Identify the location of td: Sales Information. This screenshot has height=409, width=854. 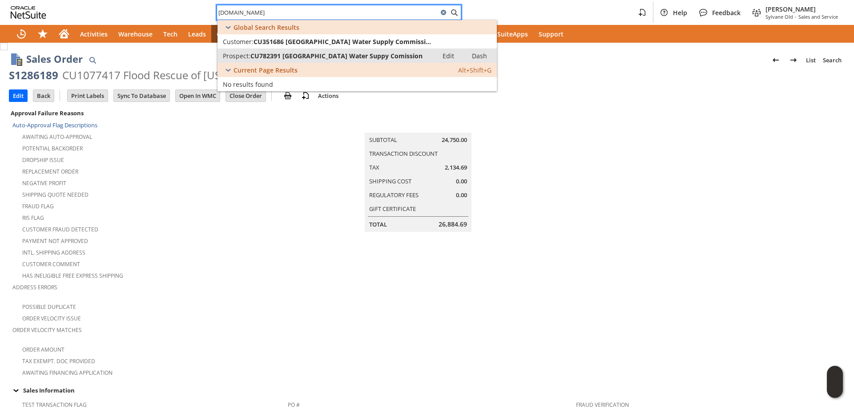
(427, 390).